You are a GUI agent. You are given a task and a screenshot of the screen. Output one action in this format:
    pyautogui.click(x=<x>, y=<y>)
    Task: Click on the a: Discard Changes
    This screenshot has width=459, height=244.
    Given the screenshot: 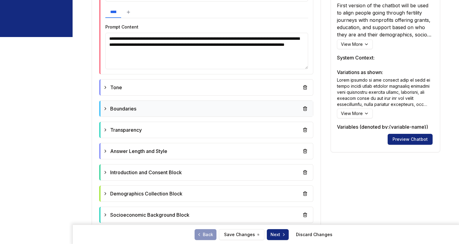 What is the action you would take?
    pyautogui.click(x=314, y=234)
    